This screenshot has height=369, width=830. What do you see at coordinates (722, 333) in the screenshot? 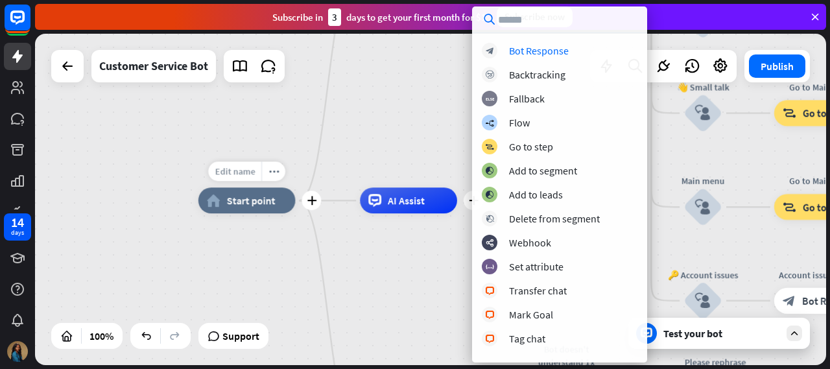
I see `div: Test your bot` at bounding box center [722, 333].